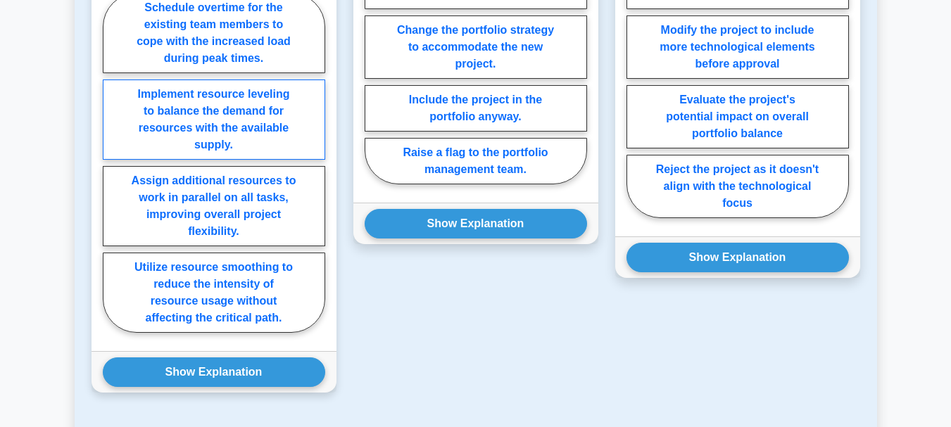 The height and width of the screenshot is (427, 951). Describe the element at coordinates (214, 120) in the screenshot. I see `label: Implement resource leveling to balance the demand for resources with the available supply.` at that location.